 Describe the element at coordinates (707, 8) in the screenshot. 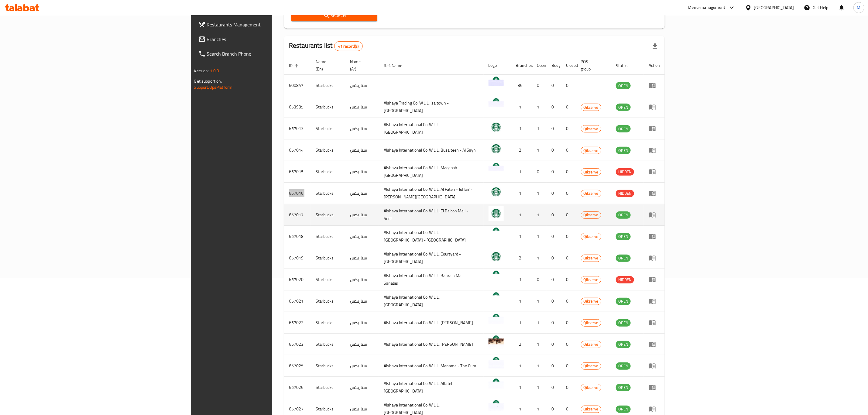

I see `div: Menu-management` at that location.